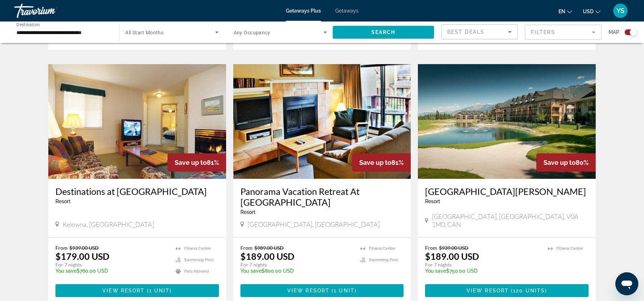  I want to click on a: View Resort(120 units), so click(507, 290).